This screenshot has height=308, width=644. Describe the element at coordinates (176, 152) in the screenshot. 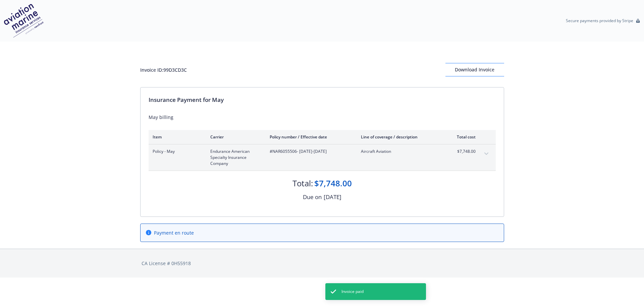

I see `span: Policy - May` at that location.